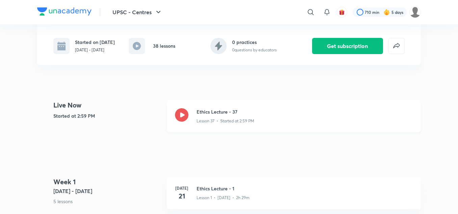  Describe the element at coordinates (164, 46) in the screenshot. I see `h6: 38 lessons` at that location.